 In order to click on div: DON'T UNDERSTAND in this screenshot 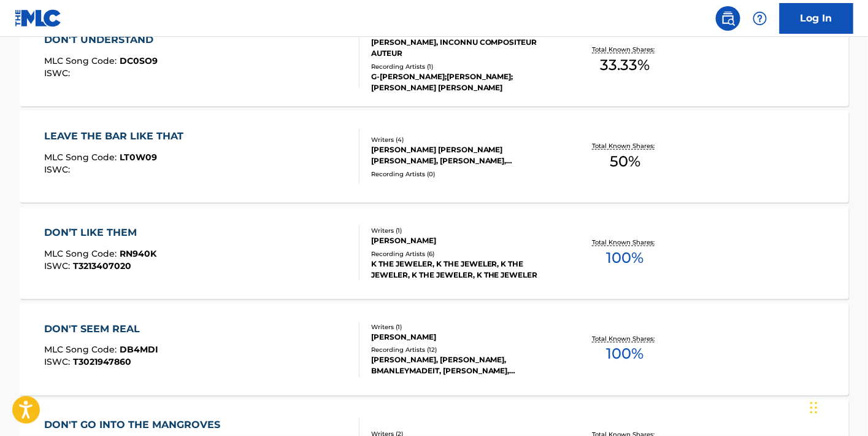, I will do `click(102, 40)`.